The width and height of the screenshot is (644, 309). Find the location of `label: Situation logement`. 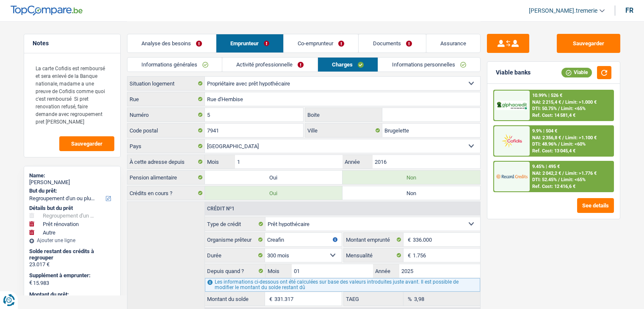

label: Situation logement is located at coordinates (166, 83).